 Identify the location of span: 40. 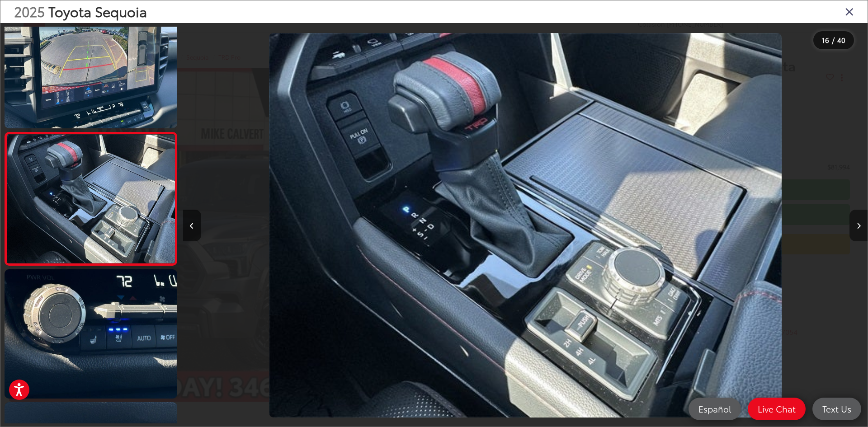
(841, 40).